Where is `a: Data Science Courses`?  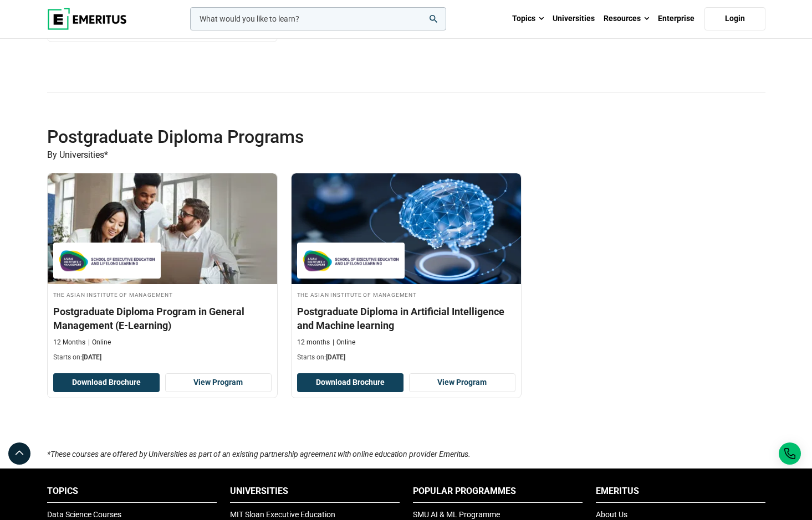
a: Data Science Courses is located at coordinates (84, 514).